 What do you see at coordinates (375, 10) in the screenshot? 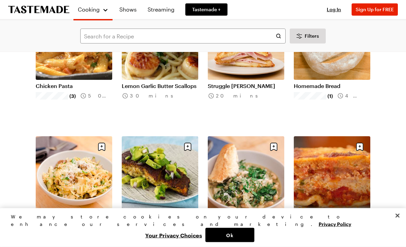
I see `button: Sign Up for FREE` at bounding box center [375, 10].